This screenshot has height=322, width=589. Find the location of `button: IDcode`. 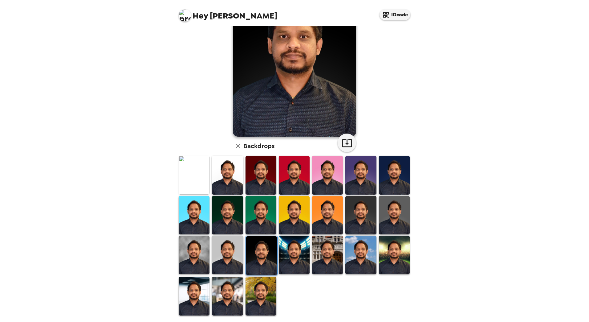

button: IDcode is located at coordinates (395, 14).